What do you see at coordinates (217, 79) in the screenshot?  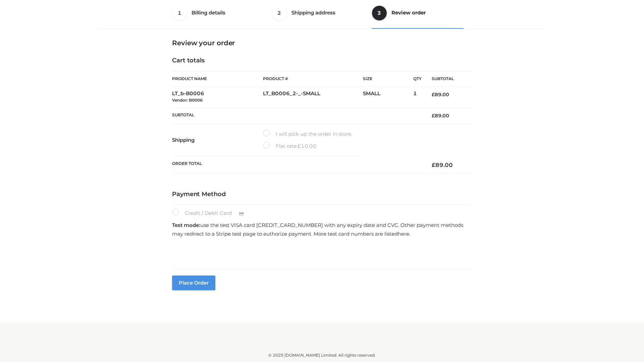 I see `th: Product Name` at bounding box center [217, 79].